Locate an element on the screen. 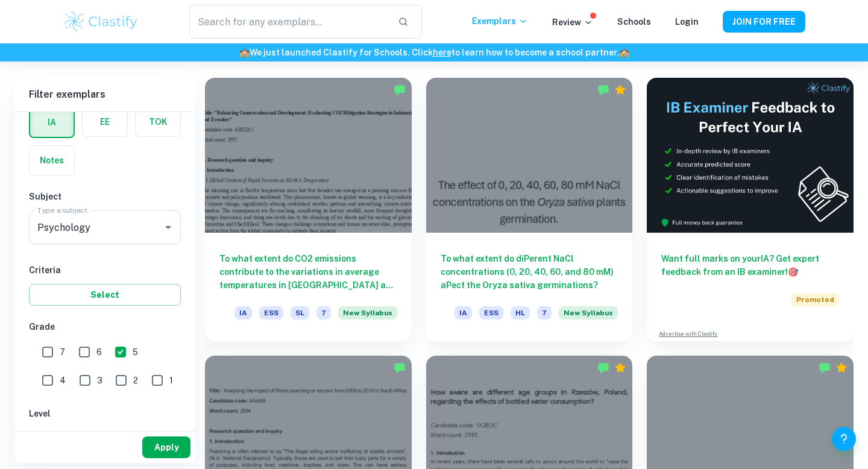 This screenshot has width=868, height=469. a: Schools is located at coordinates (634, 22).